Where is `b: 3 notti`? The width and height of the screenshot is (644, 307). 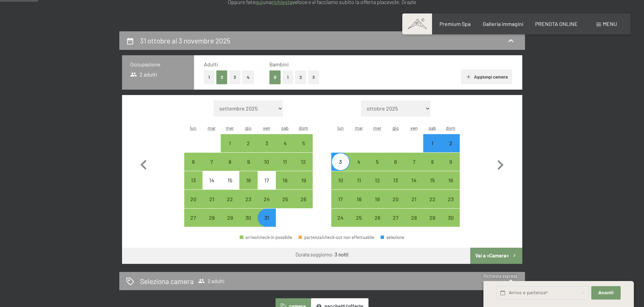
b: 3 notti is located at coordinates (342, 255).